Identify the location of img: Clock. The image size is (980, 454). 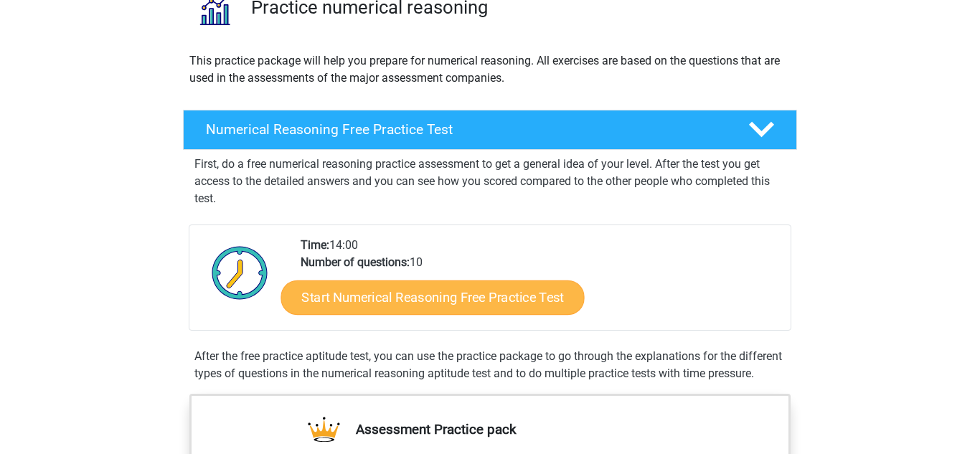
(240, 273).